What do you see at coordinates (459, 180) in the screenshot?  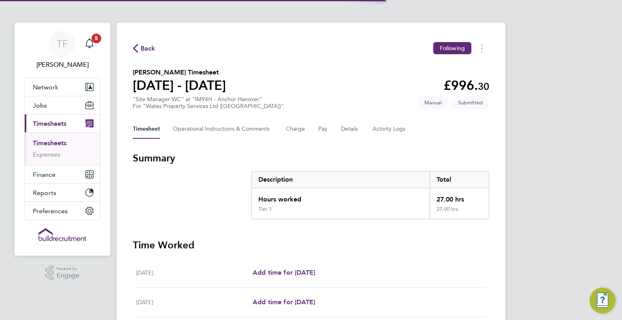 I see `div: Total` at bounding box center [459, 180].